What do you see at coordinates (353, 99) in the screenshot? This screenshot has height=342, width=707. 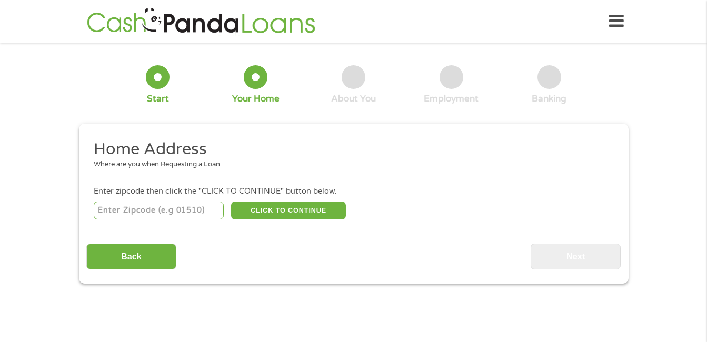 I see `div: About You` at bounding box center [353, 99].